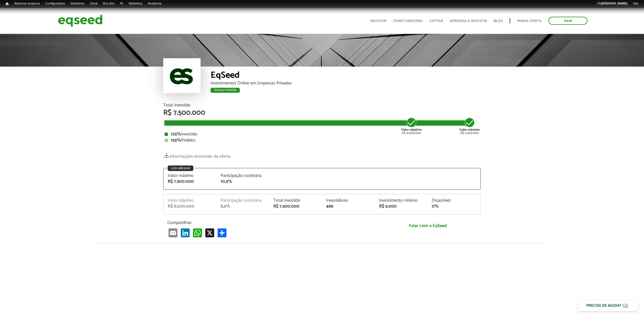  I want to click on div: R$ 5.000, so click(401, 206).